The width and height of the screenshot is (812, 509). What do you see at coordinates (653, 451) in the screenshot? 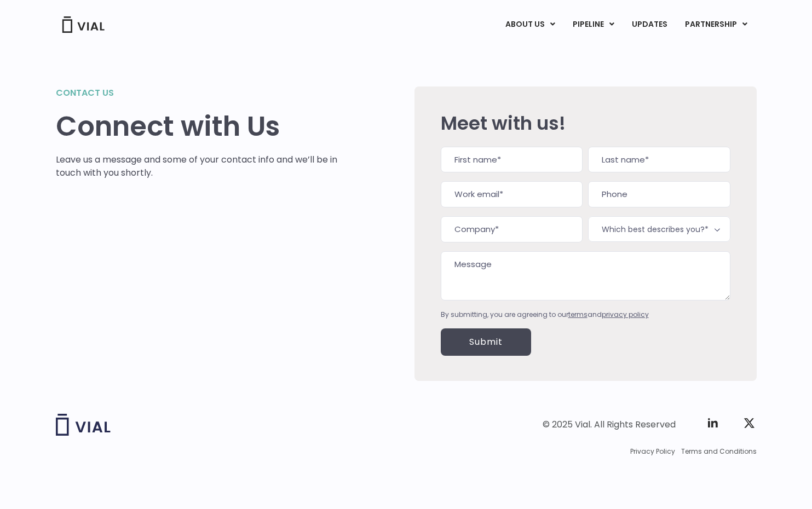
I see `span: Privacy Policy` at bounding box center [653, 451].